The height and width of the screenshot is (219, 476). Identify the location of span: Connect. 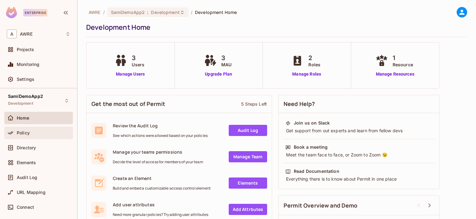
(25, 207).